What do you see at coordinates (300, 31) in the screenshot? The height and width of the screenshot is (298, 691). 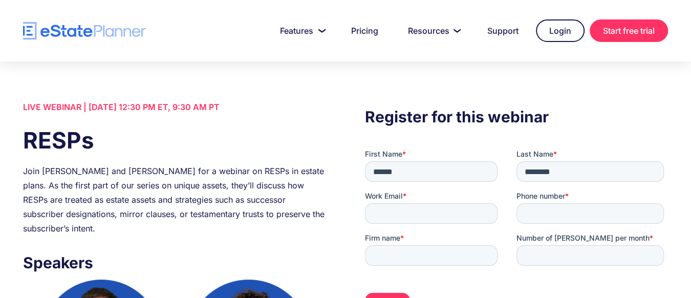 I see `a: Features` at bounding box center [300, 31].